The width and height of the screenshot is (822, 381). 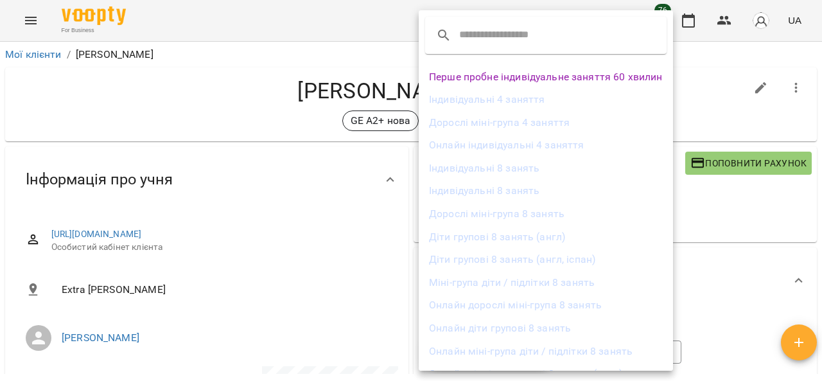 What do you see at coordinates (546, 237) in the screenshot?
I see `li: Діти групові 8 занять (англ)` at bounding box center [546, 237].